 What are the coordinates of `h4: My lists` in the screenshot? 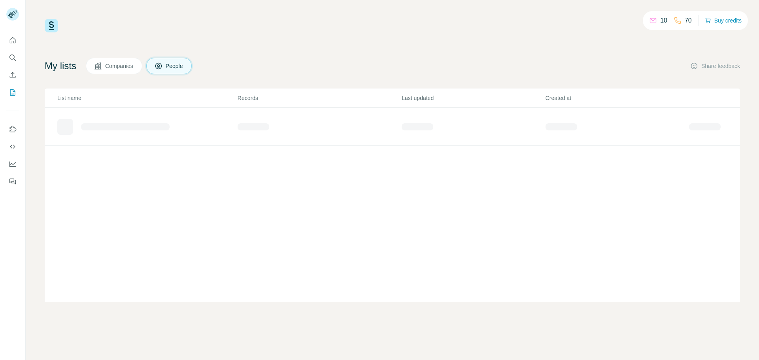 It's located at (61, 66).